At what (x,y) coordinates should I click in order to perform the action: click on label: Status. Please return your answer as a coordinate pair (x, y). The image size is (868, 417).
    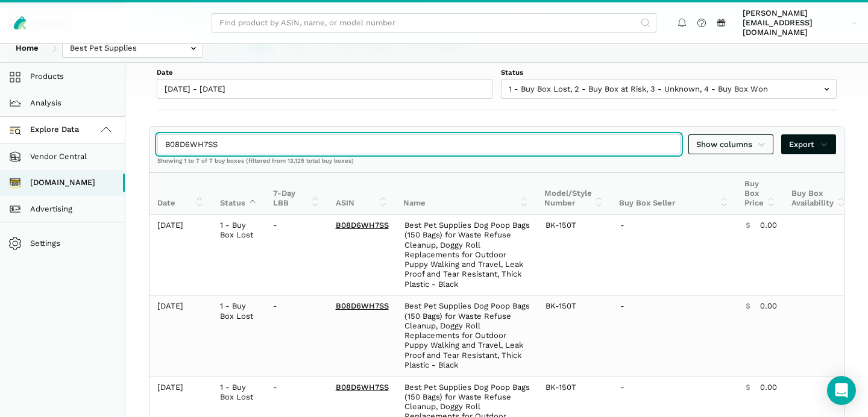
    Looking at the image, I should click on (669, 72).